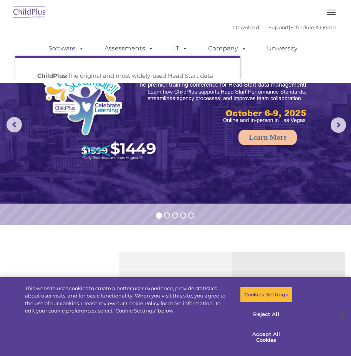 This screenshot has height=356, width=351. Describe the element at coordinates (267, 295) in the screenshot. I see `button: Cookies Settings` at that location.